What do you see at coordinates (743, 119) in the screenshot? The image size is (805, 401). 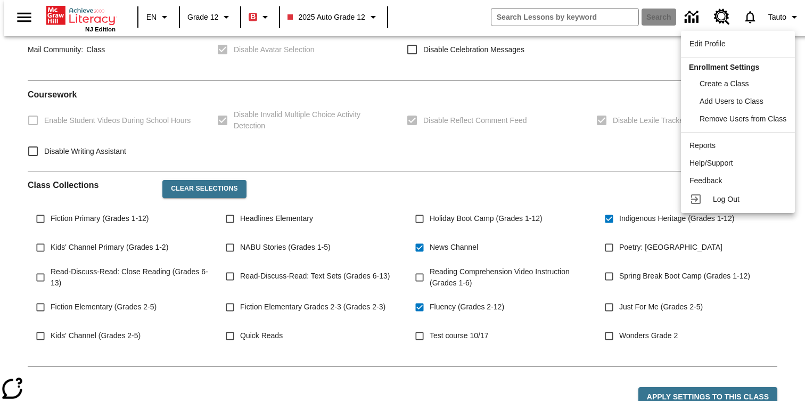 I see `span: Remove Users from Class` at bounding box center [743, 119].